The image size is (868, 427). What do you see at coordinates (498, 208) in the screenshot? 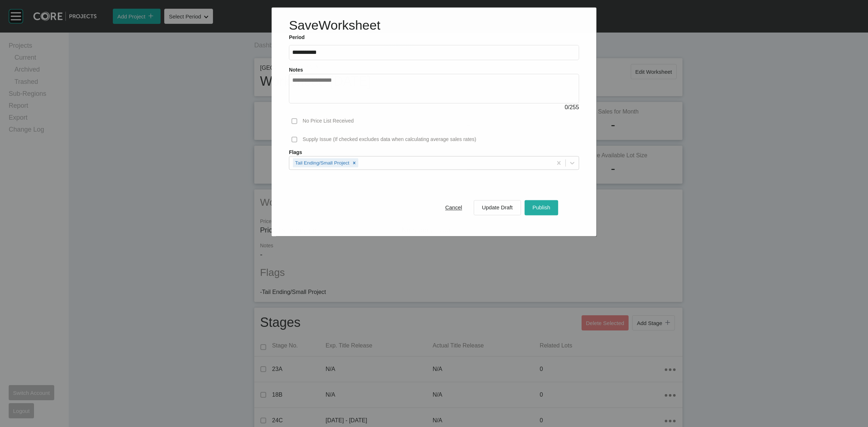
I see `button: Update Draft` at bounding box center [498, 208].